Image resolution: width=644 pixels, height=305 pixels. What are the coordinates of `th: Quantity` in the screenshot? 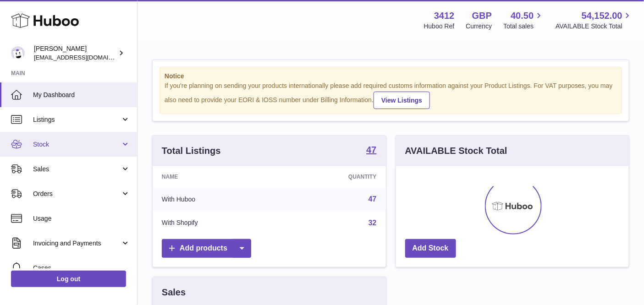 It's located at (332, 177).